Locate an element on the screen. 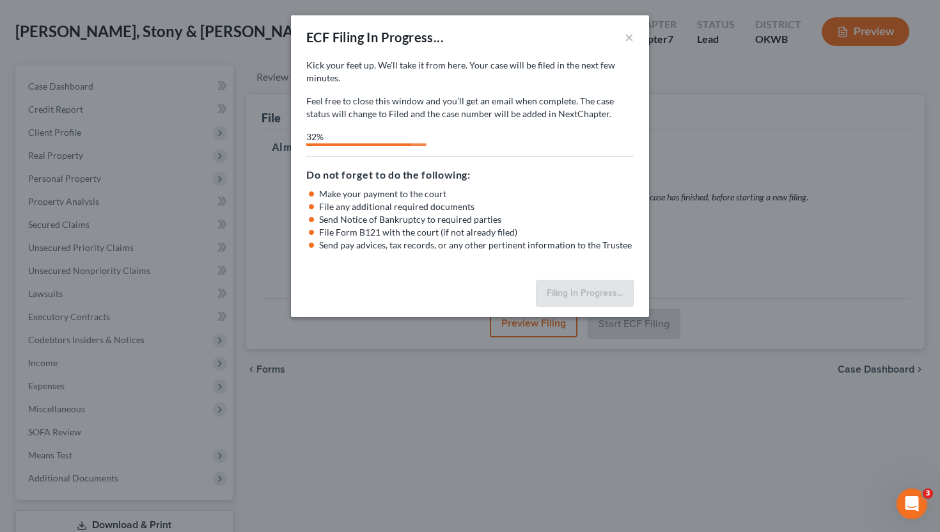 This screenshot has height=532, width=940. h5: Do not forget to do the following: is located at coordinates (470, 175).